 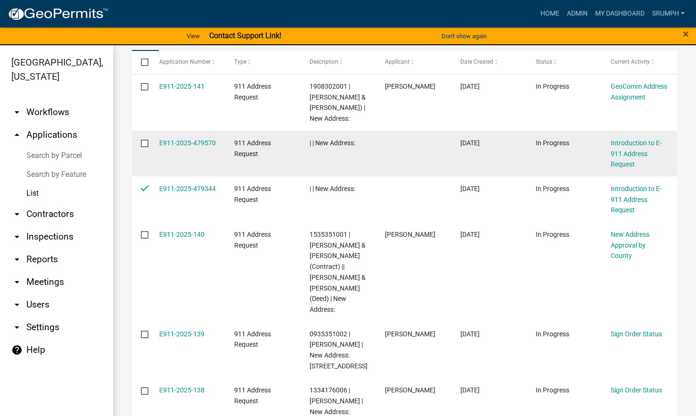 What do you see at coordinates (193, 36) in the screenshot?
I see `a: View` at bounding box center [193, 36].